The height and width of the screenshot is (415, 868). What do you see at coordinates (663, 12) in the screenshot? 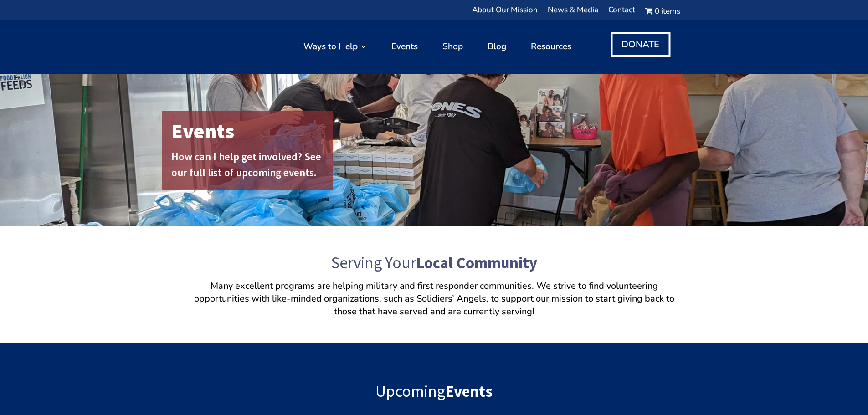
I see `a: Cart0 items` at bounding box center [663, 12].